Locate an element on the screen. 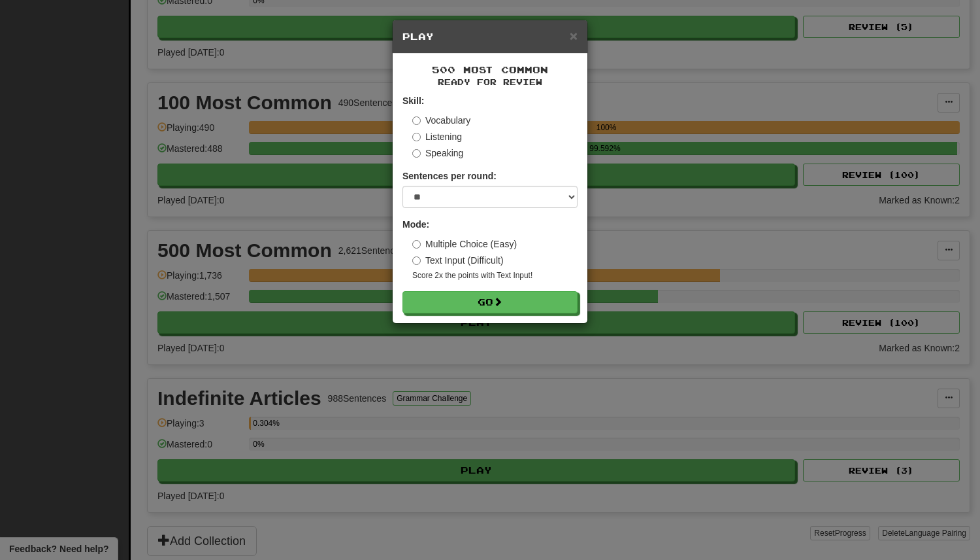 This screenshot has height=560, width=980. small: Score 2x the points with Text Input ! is located at coordinates (495, 275).